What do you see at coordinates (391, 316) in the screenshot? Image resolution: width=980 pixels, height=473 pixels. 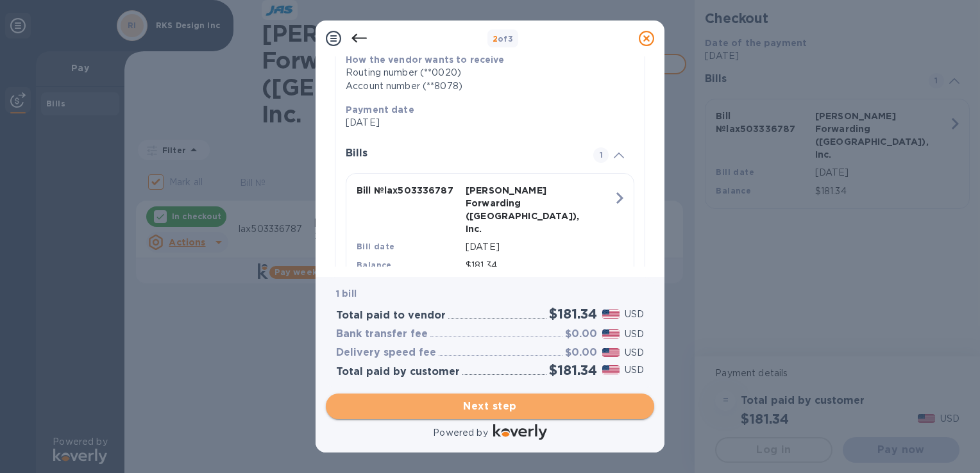 I see `h3: Total paid to vendor` at bounding box center [391, 316].